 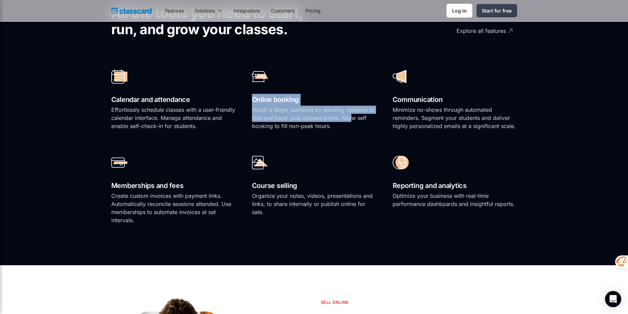 I want to click on p: Organize your notes, videos, presentations and links, to share internally or publish online for s..., so click(x=314, y=204).